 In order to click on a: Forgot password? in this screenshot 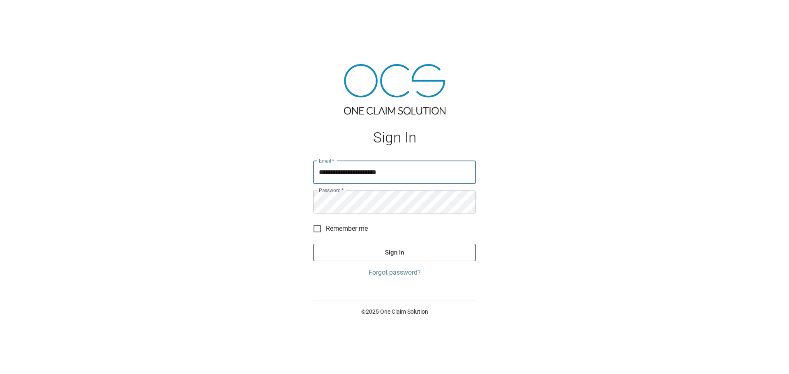, I will do `click(394, 273)`.